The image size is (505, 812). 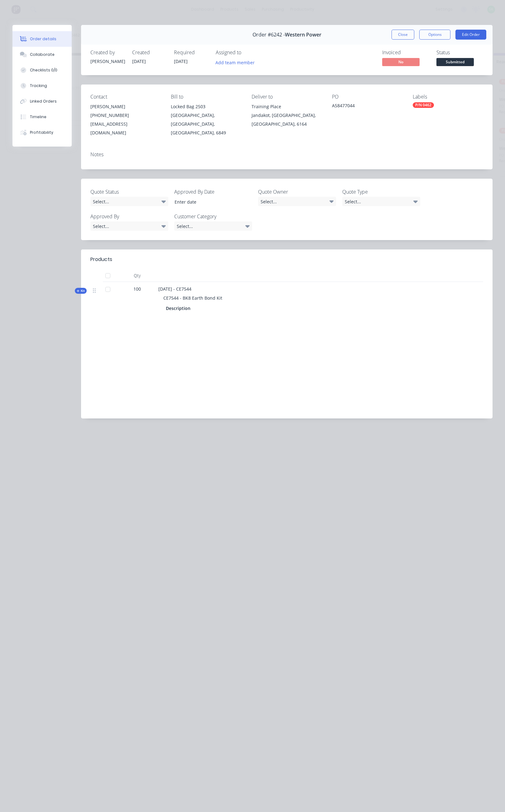 What do you see at coordinates (191, 52) in the screenshot?
I see `div: Required` at bounding box center [191, 52].